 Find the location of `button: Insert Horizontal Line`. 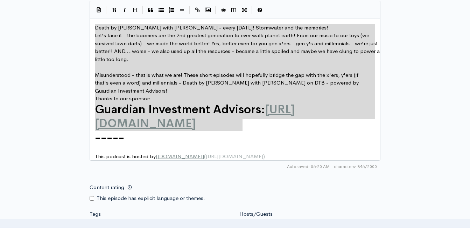

button: Insert Horizontal Line is located at coordinates (182, 10).